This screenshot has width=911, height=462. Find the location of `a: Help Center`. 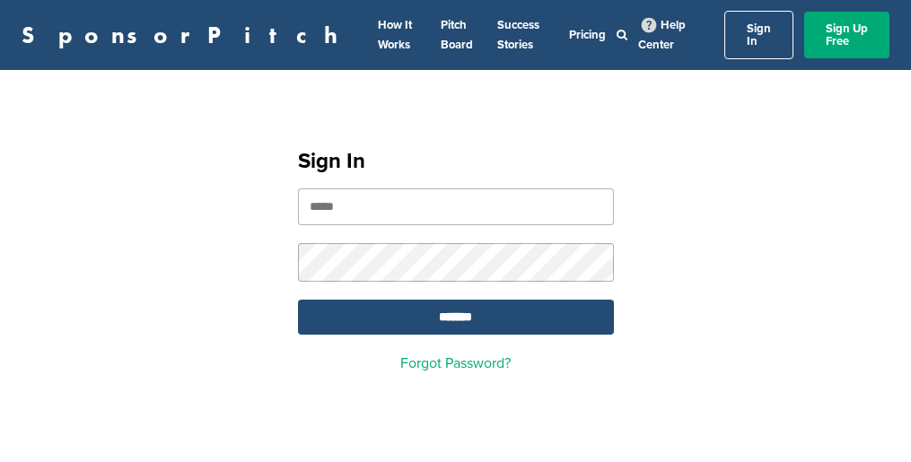

a: Help Center is located at coordinates (662, 35).